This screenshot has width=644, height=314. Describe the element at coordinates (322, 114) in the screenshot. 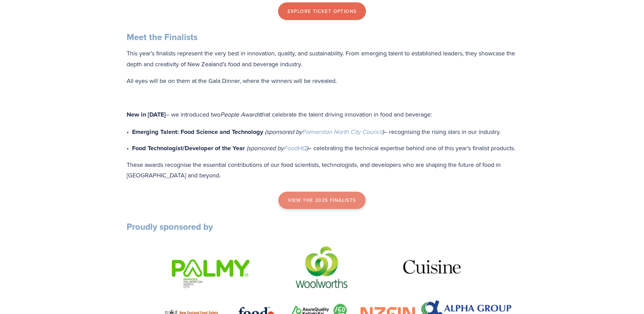

I see `p: – we introduced two that celebrate the talent driving innovation in food and beverage:` at that location.